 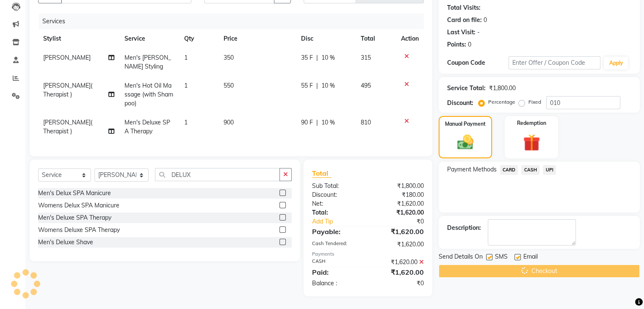 I want to click on img: _cash.svg, so click(x=465, y=142).